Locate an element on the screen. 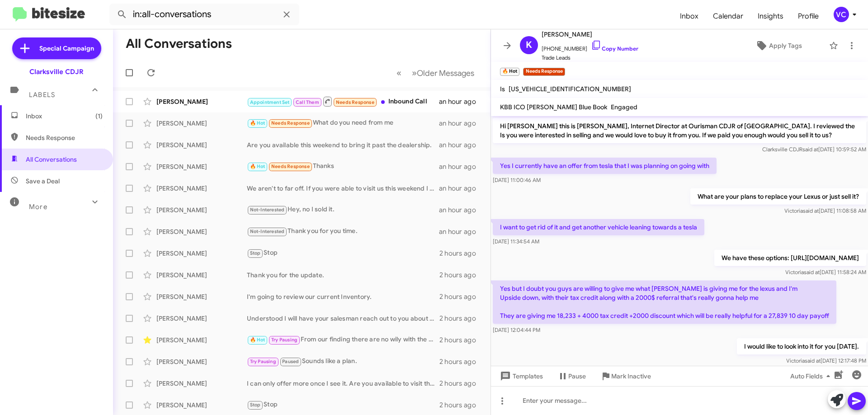 The height and width of the screenshot is (415, 868). p: Yes I currently have an offer from tesla that I was planning on going with is located at coordinates (604, 165).